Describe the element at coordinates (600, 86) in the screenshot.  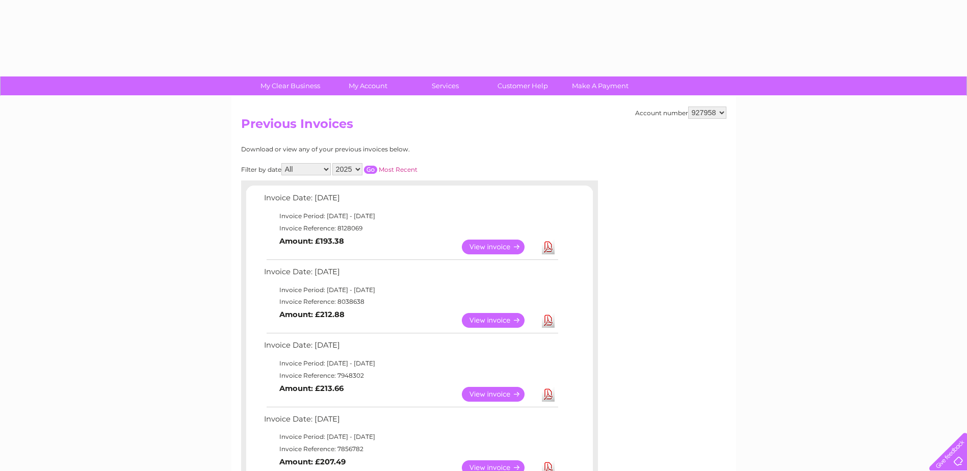
I see `a: Make A Payment` at that location.